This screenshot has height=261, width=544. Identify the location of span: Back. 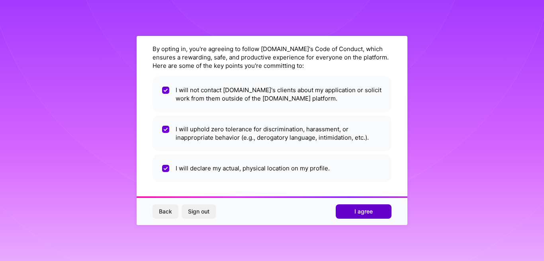
(165, 211).